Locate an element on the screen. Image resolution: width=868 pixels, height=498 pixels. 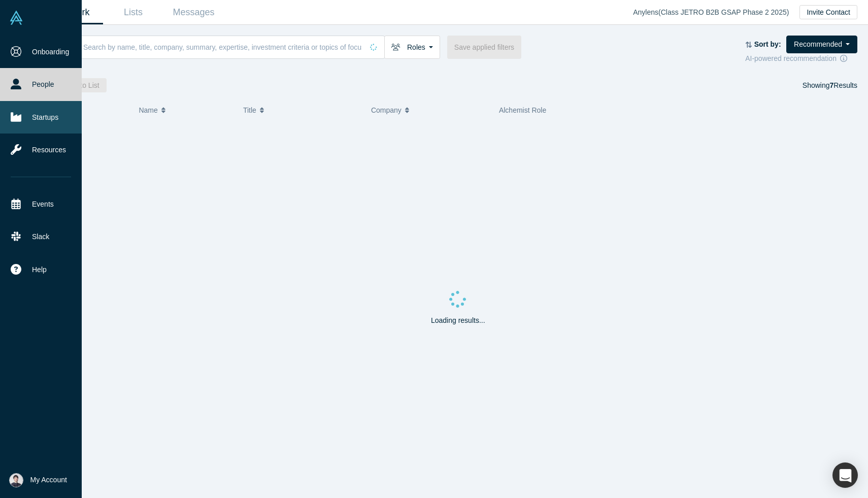
div: Anylens ( Class JETRO B2B GSAP Phase 2 2025 ) is located at coordinates (717, 12).